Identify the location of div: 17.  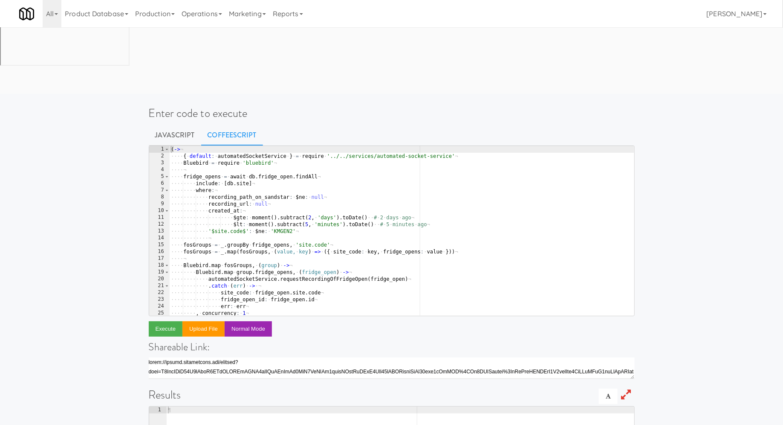
(159, 258).